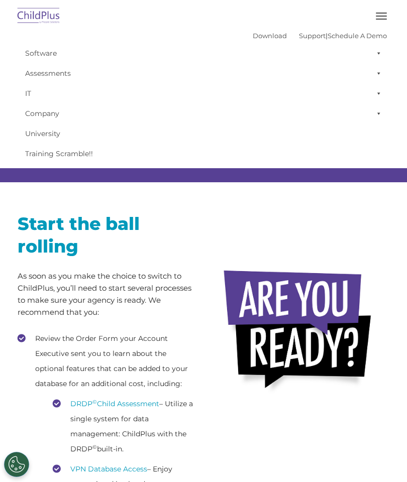 This screenshot has width=407, height=482. I want to click on a: DRDP©Child Assessment, so click(114, 404).